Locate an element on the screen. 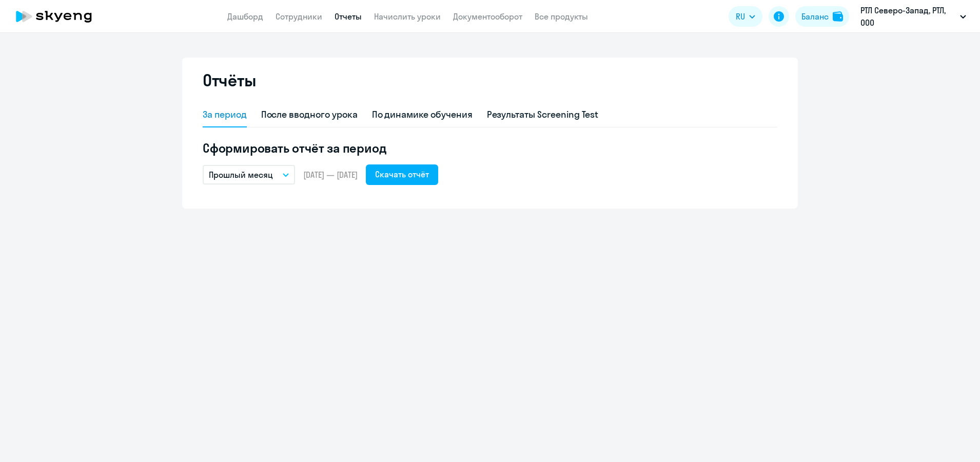 This screenshot has width=980, height=462. a: Балансbalance is located at coordinates (822, 17).